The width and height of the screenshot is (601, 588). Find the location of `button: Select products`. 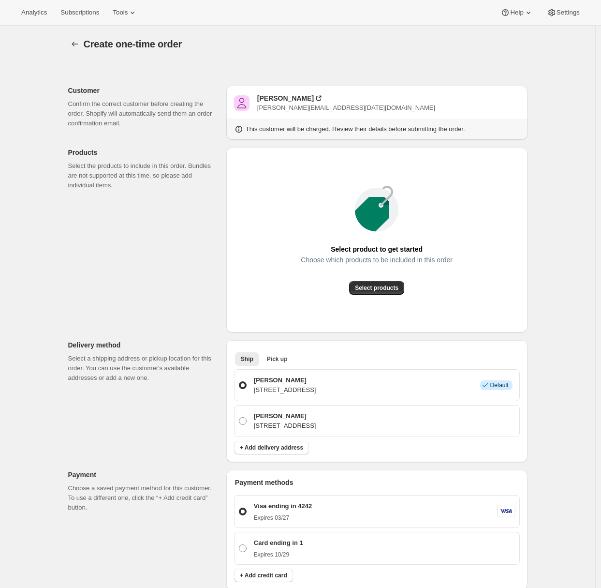

button: Select products is located at coordinates (377, 288).